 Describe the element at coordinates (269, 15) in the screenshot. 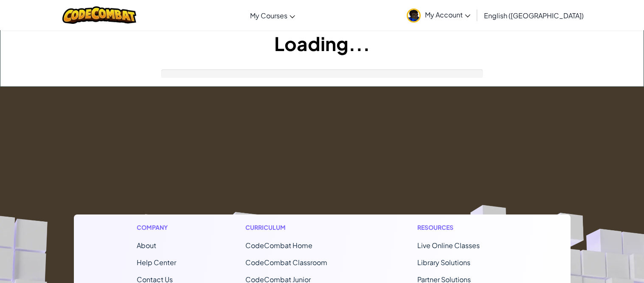

I see `span: My Courses` at that location.